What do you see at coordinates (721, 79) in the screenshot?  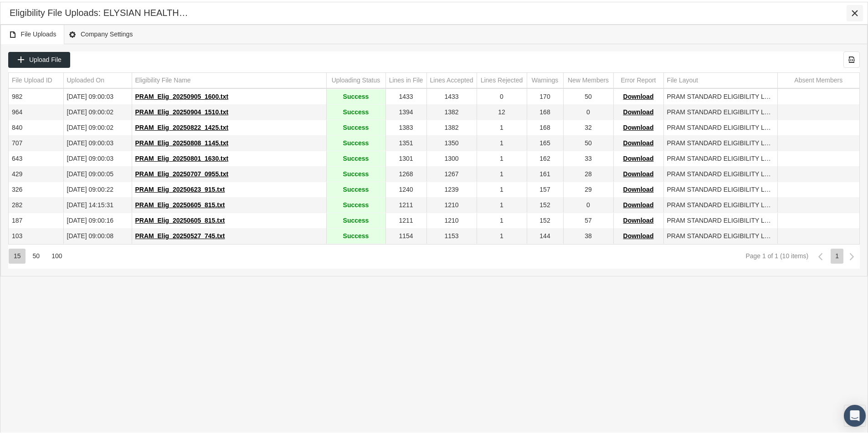 I see `td: Column File Layout` at bounding box center [721, 79].